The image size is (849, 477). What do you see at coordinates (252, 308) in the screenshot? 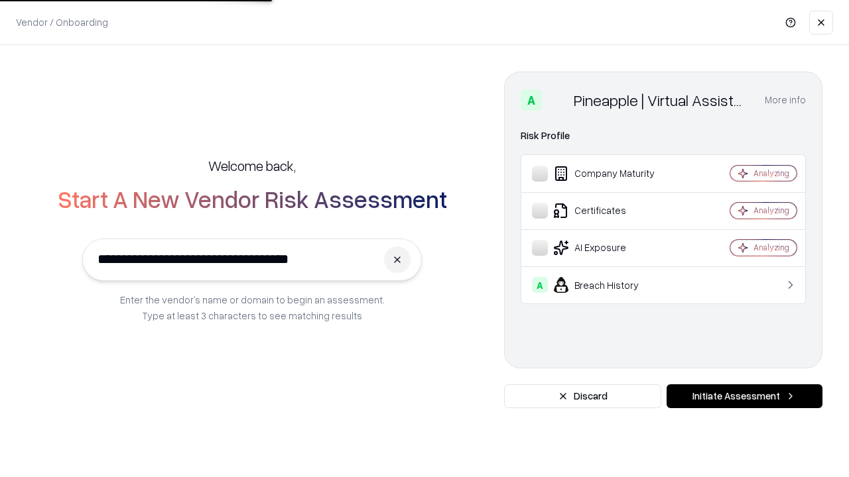
I see `p: Enter the vendor’s name or domain to begin an assessment. Type at least 3 characters to see match...` at bounding box center [252, 308].